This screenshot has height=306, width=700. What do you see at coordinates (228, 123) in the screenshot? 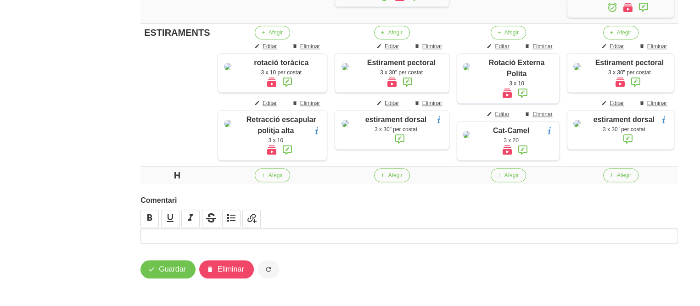
I see `img: 8ea60705-12ae-42e8-83e1-4ba62b1261d5%2Factivities%2Fretracci%C3%B3%20politja%20alta.jpg` at bounding box center [228, 123].